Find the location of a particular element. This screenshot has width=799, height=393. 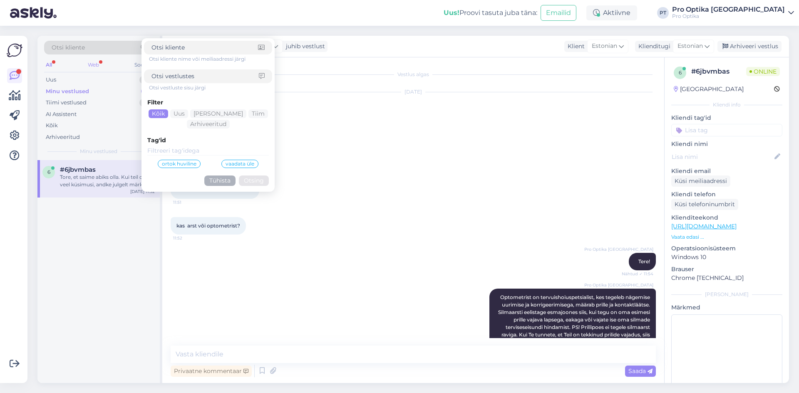

div: Minu vestlused is located at coordinates (67, 92).